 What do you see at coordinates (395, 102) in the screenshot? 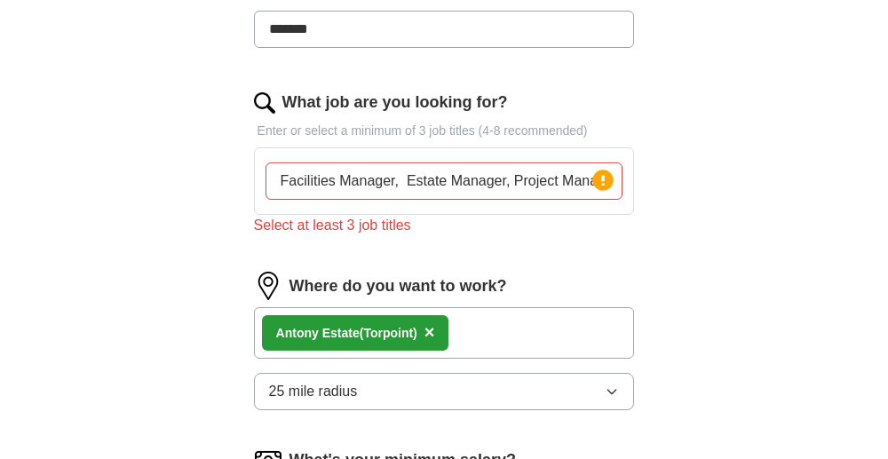
I see `label: What job are you looking for?` at bounding box center [395, 102].